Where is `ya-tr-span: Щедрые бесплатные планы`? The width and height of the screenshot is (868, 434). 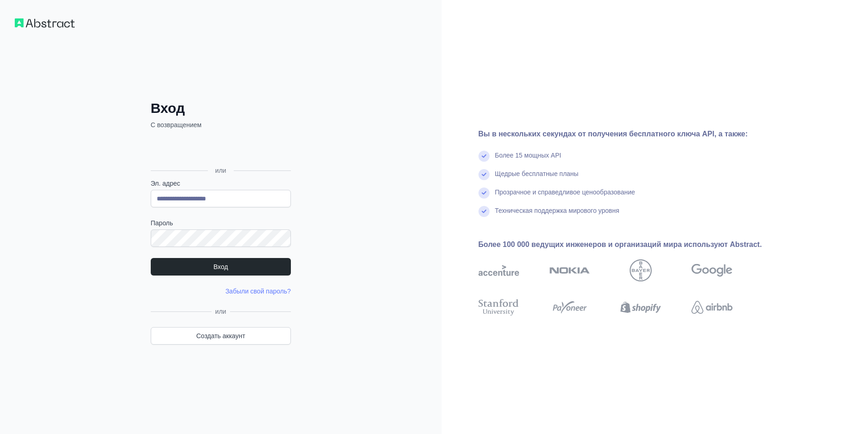
ya-tr-span: Щедрые бесплатные планы is located at coordinates (537, 174).